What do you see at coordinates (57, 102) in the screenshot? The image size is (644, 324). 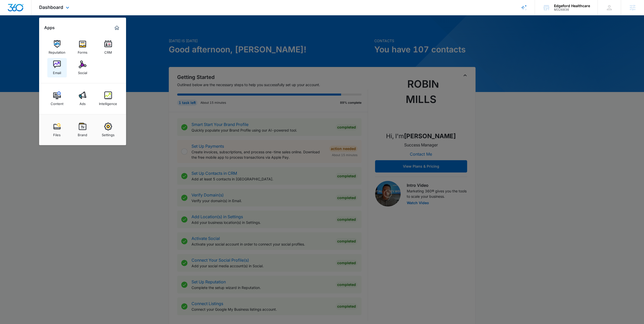 I see `div: Content` at bounding box center [57, 102].